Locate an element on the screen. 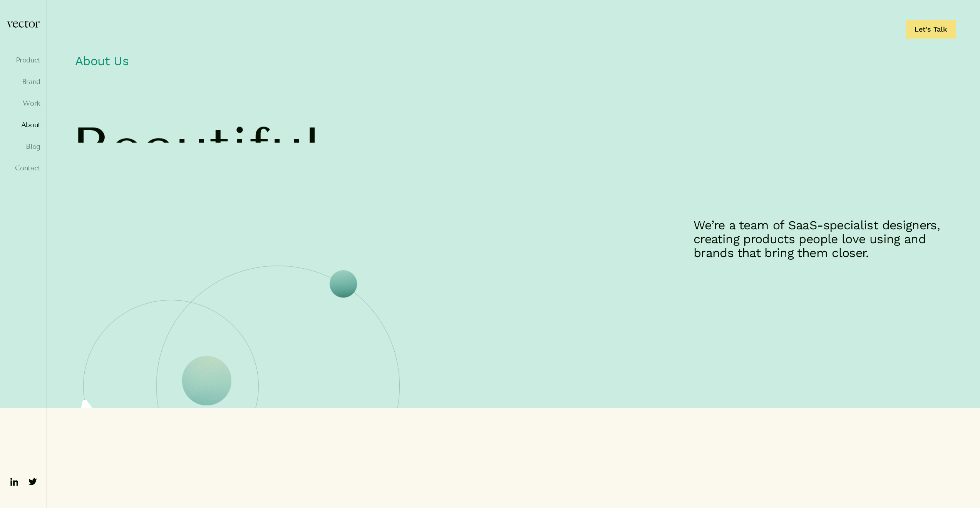 This screenshot has height=508, width=980. a: Blog is located at coordinates (23, 146).